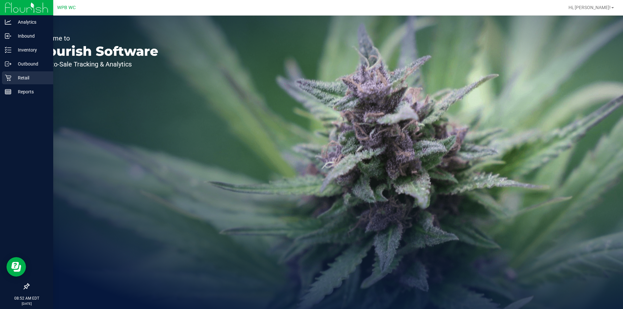 The width and height of the screenshot is (623, 309). What do you see at coordinates (8, 50) in the screenshot?
I see `inline-svg: Inventory` at bounding box center [8, 50].